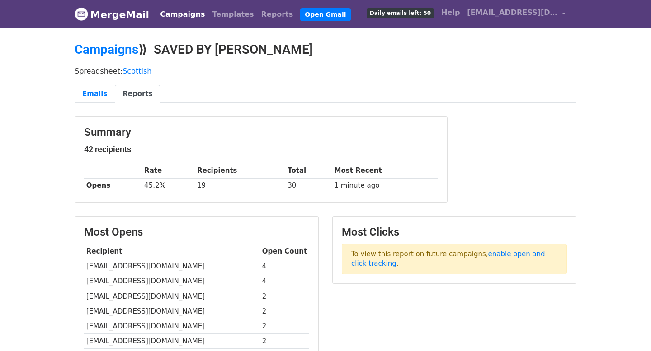 This screenshot has width=651, height=351. What do you see at coordinates (168, 171) in the screenshot?
I see `th: Rate` at bounding box center [168, 171].